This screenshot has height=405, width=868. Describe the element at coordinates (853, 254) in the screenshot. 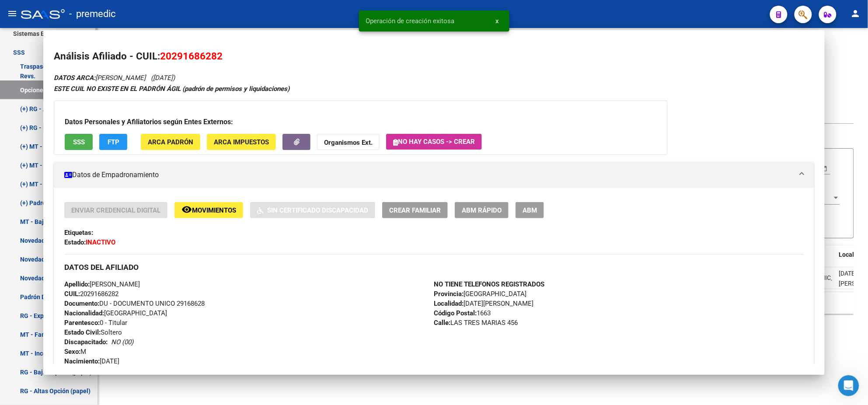

I see `span: Localidad` at that location.